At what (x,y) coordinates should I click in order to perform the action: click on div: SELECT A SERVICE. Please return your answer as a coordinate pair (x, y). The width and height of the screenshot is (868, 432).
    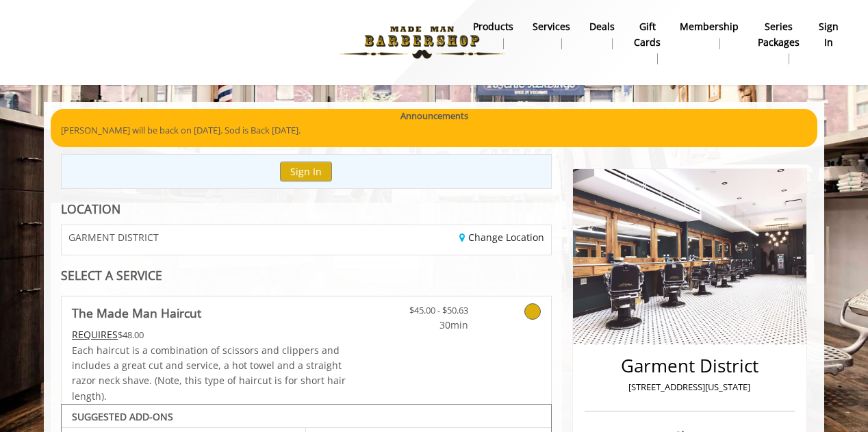
    Looking at the image, I should click on (306, 275).